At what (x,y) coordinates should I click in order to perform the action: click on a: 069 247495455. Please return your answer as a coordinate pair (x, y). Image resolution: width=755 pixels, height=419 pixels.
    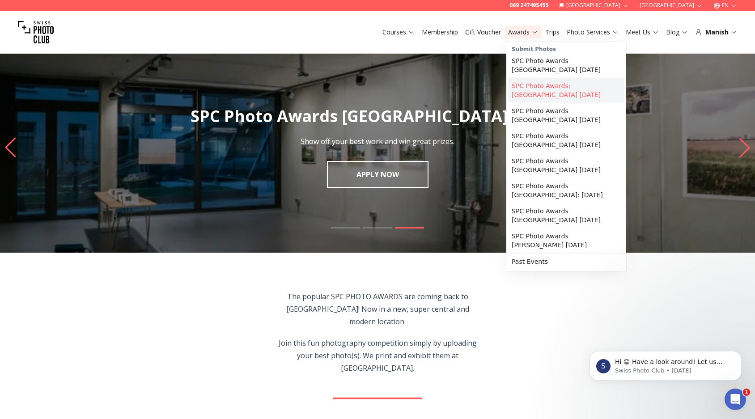
    Looking at the image, I should click on (529, 5).